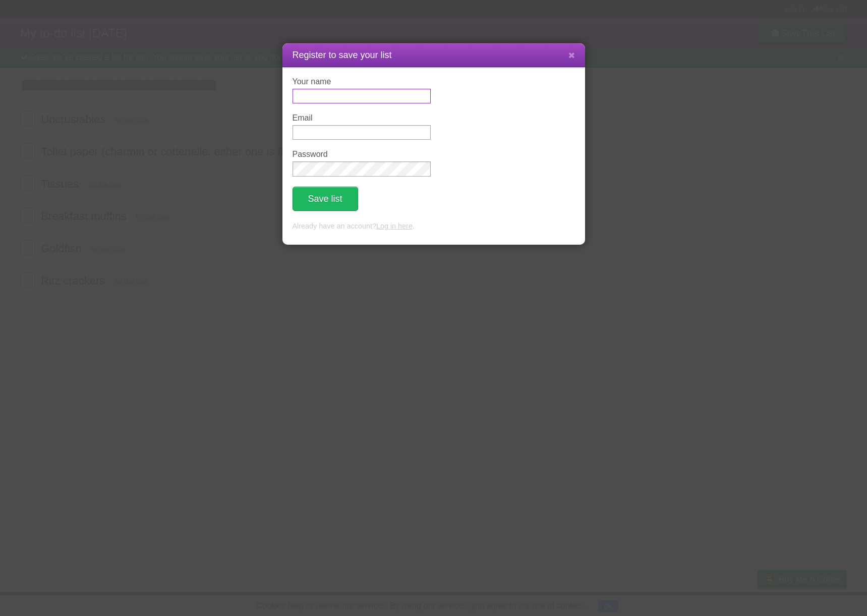 The width and height of the screenshot is (867, 616). What do you see at coordinates (394, 226) in the screenshot?
I see `a: Log in here` at bounding box center [394, 226].